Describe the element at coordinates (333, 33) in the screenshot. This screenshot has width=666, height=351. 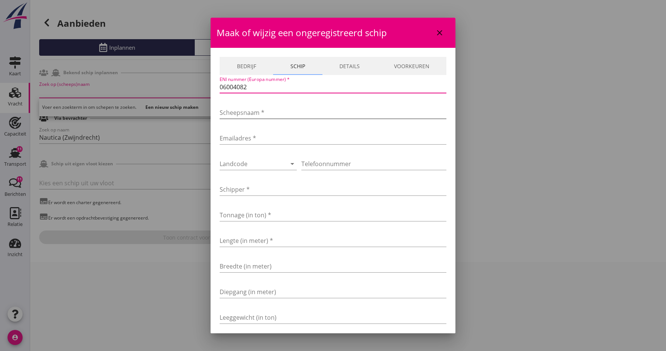
I see `div: Maak of wijzig een ongeregistreerd schip` at that location.